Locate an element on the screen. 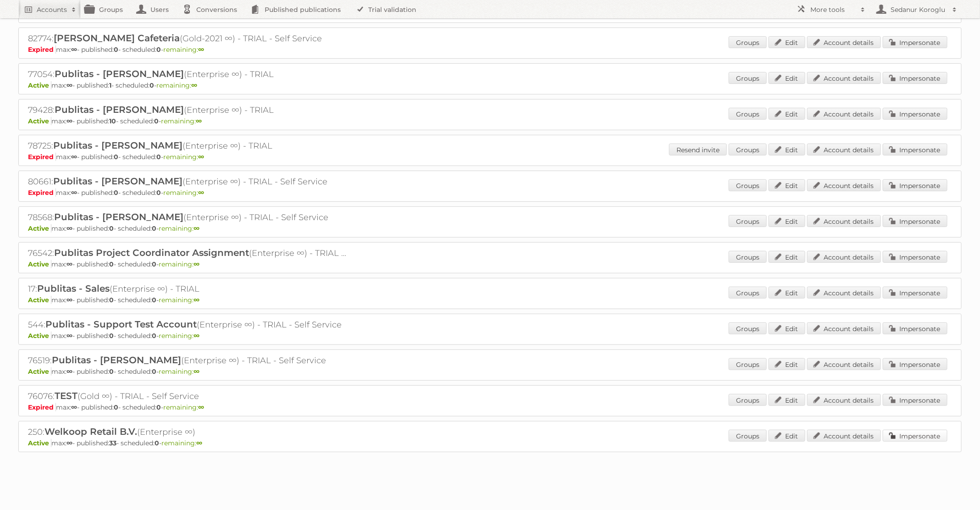 Image resolution: width=980 pixels, height=510 pixels. h2: 79428: (Enterprise ∞) - TRIAL is located at coordinates (189, 110).